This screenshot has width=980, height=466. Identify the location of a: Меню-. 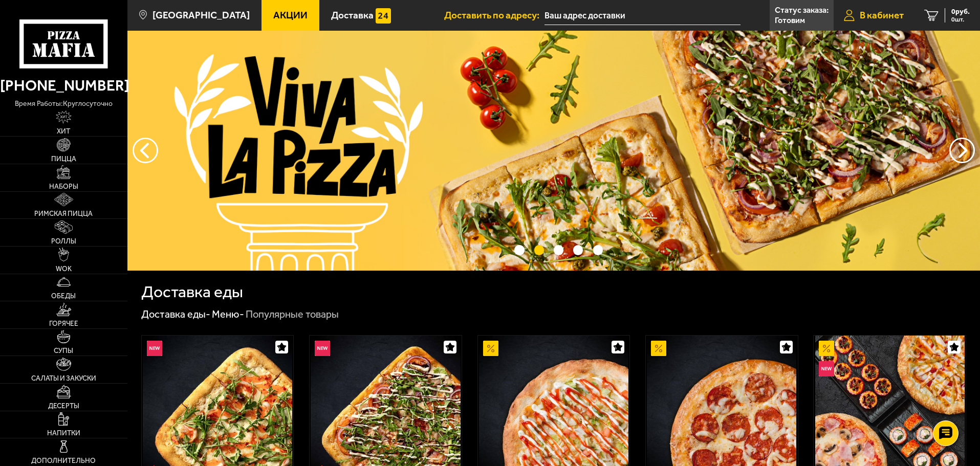
(228, 314).